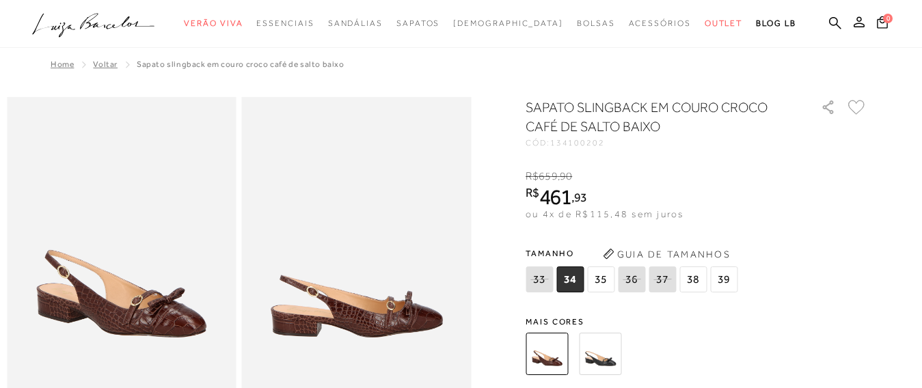 This screenshot has height=388, width=922. I want to click on span: 37, so click(662, 279).